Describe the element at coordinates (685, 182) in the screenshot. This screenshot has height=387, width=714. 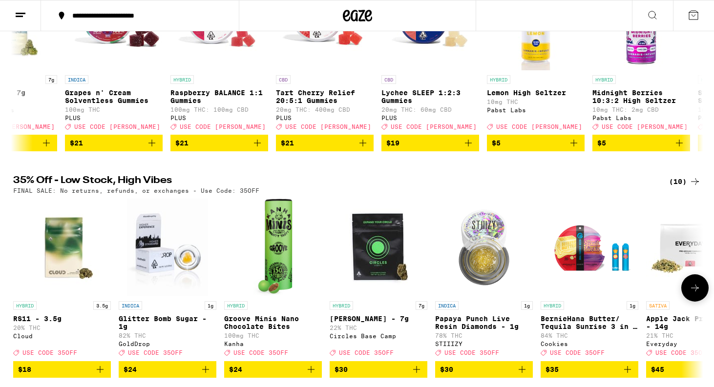
I see `div: (10)` at that location.